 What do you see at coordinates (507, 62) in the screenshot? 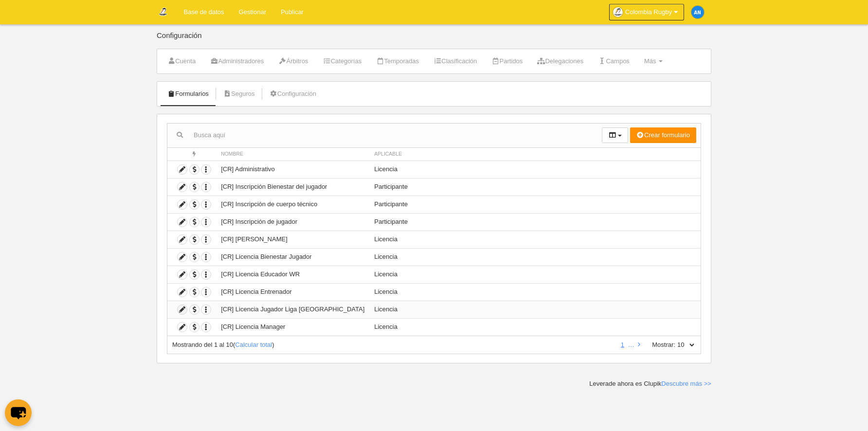
I see `a: Partidos` at bounding box center [507, 62].